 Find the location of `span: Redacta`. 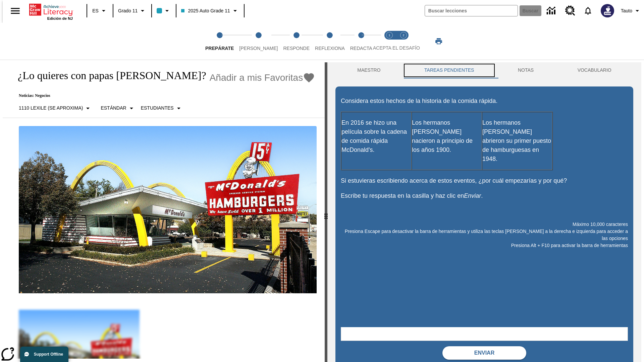

span: Redacta is located at coordinates (361, 48).